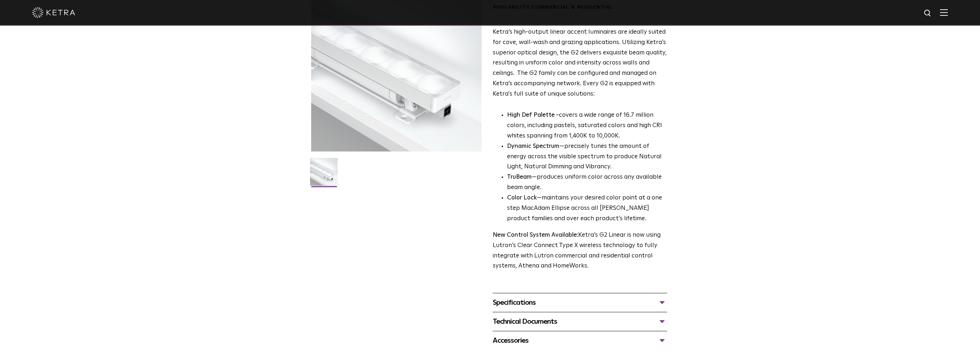 Image resolution: width=980 pixels, height=352 pixels. Describe the element at coordinates (928, 14) in the screenshot. I see `img: search icon` at that location.